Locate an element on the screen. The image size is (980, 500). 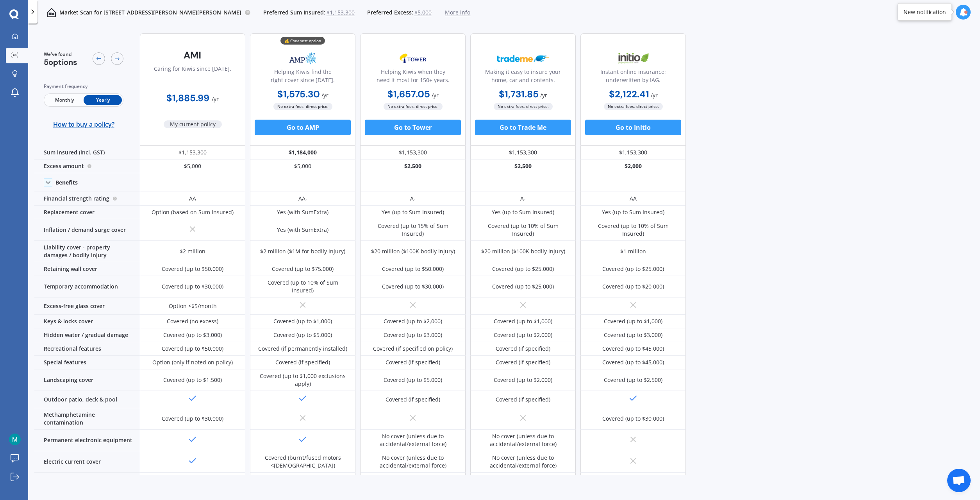
div: Covered (up to $1,000 exclusions apply) is located at coordinates (302, 380).